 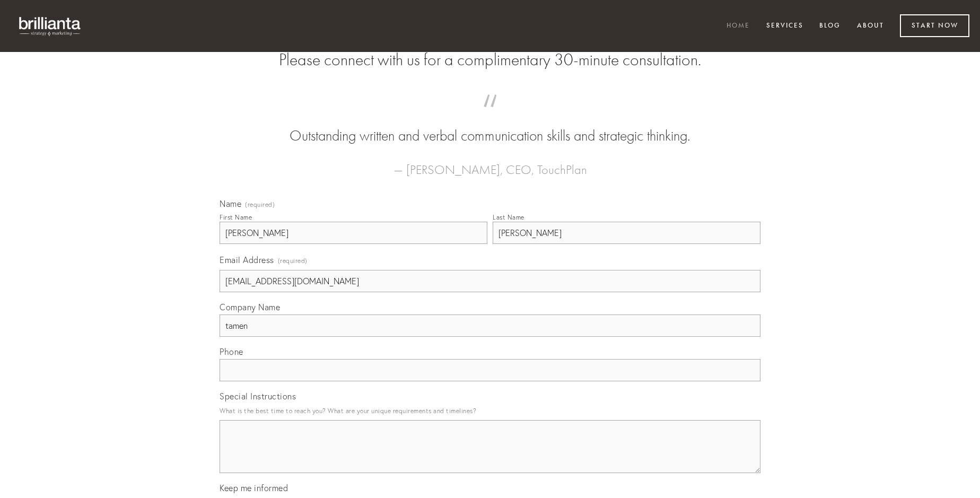 I want to click on span: Phone, so click(x=231, y=351).